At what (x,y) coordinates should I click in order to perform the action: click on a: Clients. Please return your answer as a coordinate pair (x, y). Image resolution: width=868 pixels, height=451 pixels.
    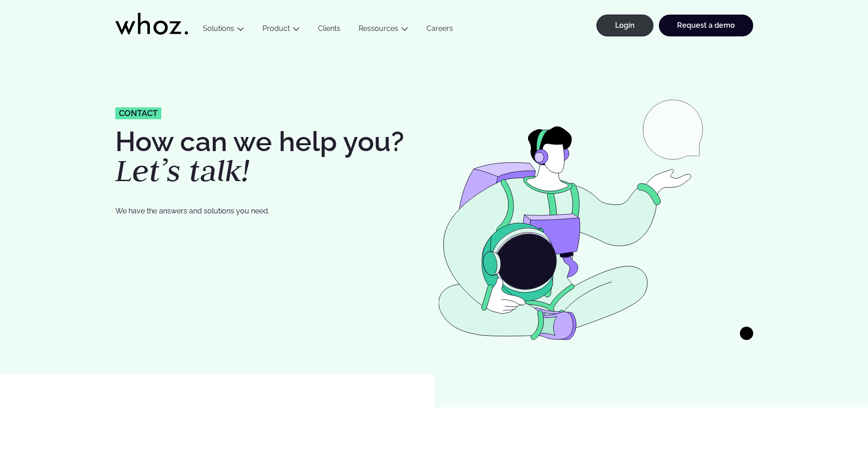
    Looking at the image, I should click on (329, 30).